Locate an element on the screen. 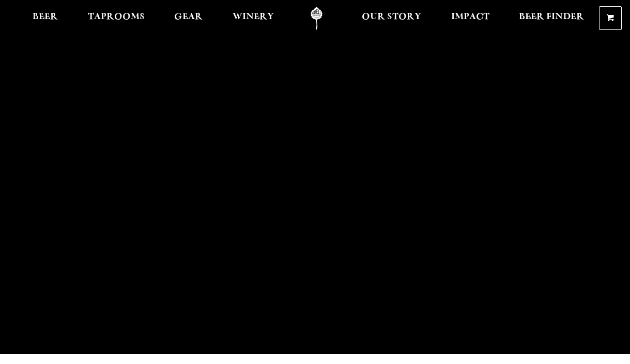 The image size is (630, 364). span: Winery is located at coordinates (253, 17).